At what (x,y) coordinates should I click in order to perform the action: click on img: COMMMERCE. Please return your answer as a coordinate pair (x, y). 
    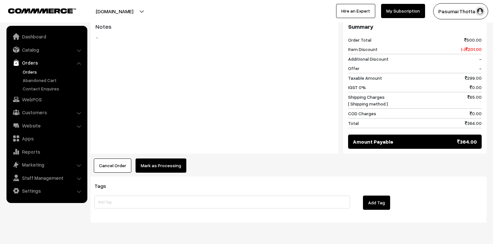
    Looking at the image, I should click on (42, 11).